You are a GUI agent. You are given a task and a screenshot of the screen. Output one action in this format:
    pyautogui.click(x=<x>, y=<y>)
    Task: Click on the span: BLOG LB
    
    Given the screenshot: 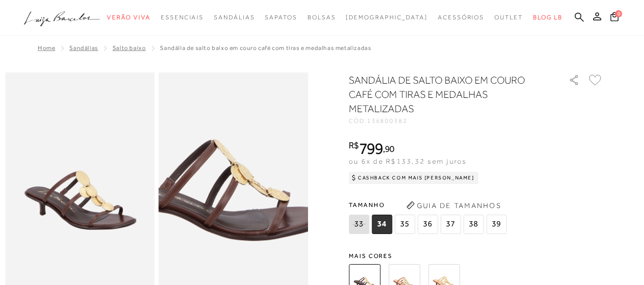 What is the action you would take?
    pyautogui.click(x=547, y=18)
    